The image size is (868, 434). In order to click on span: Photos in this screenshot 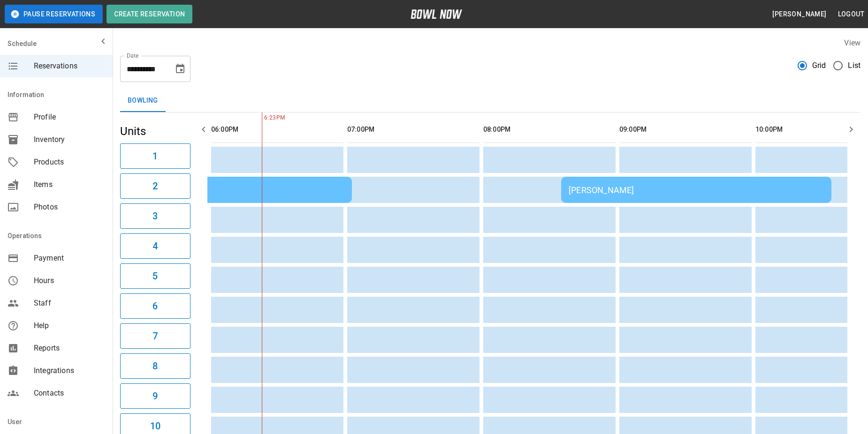, I will do `click(70, 207)`.